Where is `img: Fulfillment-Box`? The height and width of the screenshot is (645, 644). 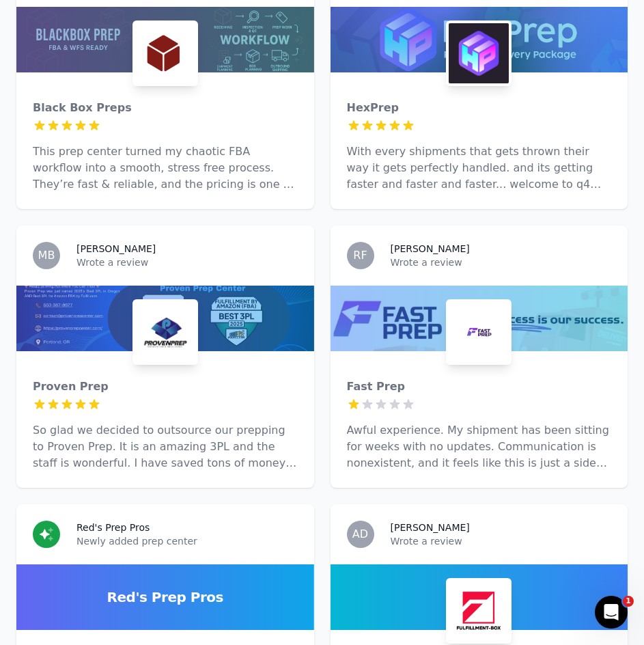
img: Fulfillment-Box is located at coordinates (479, 610).